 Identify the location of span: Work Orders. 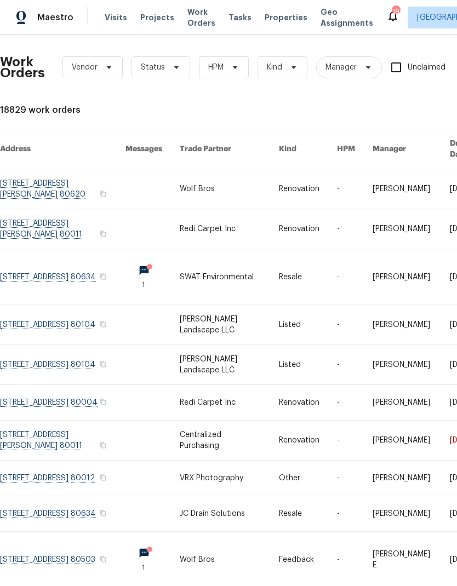
(201, 18).